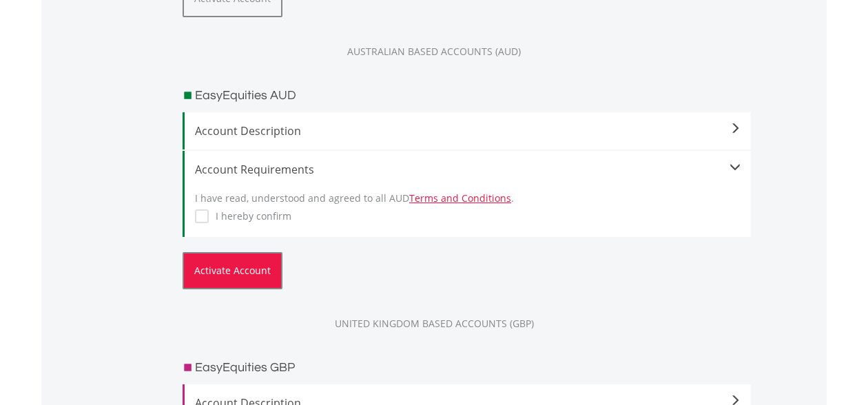 This screenshot has height=405, width=868. Describe the element at coordinates (460, 198) in the screenshot. I see `a: Terms and Conditions` at that location.